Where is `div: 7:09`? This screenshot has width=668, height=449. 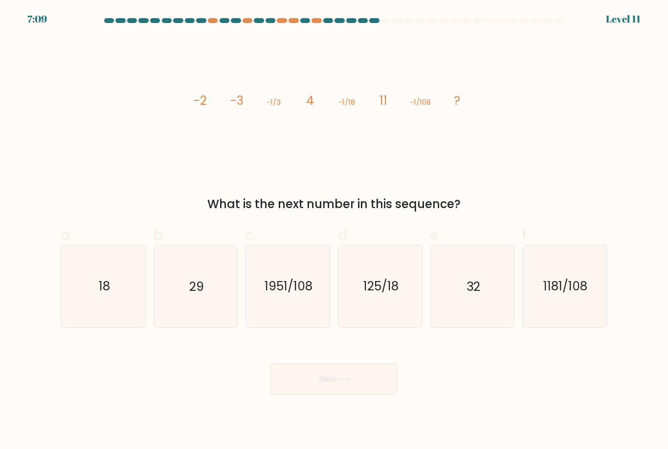
div: 7:09 is located at coordinates (37, 19).